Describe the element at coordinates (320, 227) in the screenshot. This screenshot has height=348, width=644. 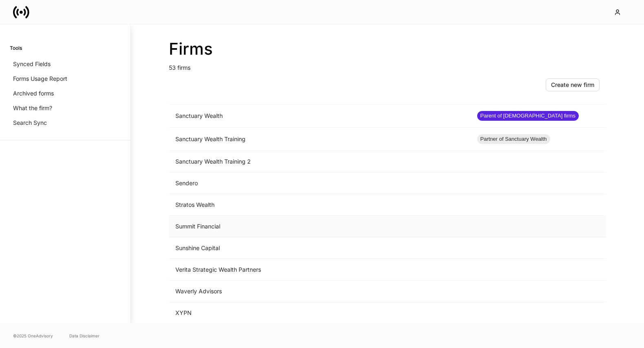
I see `td: Summit Financial` at that location.